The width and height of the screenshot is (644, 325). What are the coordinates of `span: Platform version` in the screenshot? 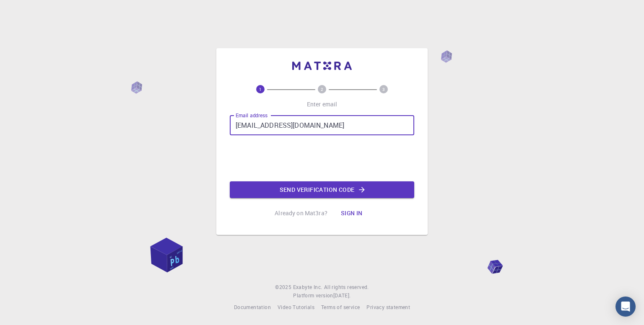 It's located at (313, 296).